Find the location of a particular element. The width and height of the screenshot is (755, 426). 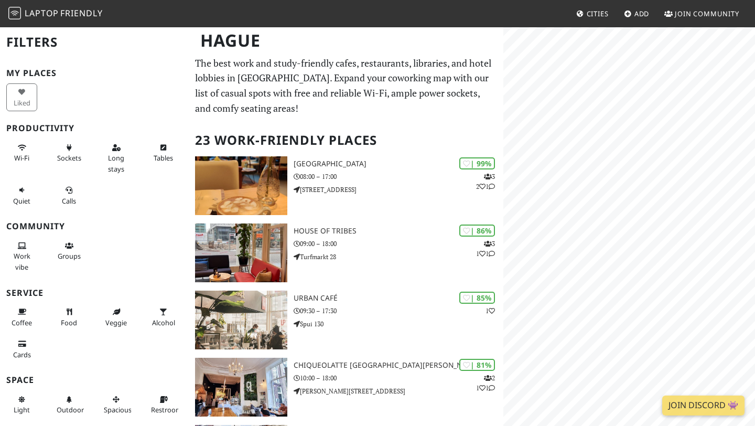

span: Stable Wi-Fi is located at coordinates (21, 158).